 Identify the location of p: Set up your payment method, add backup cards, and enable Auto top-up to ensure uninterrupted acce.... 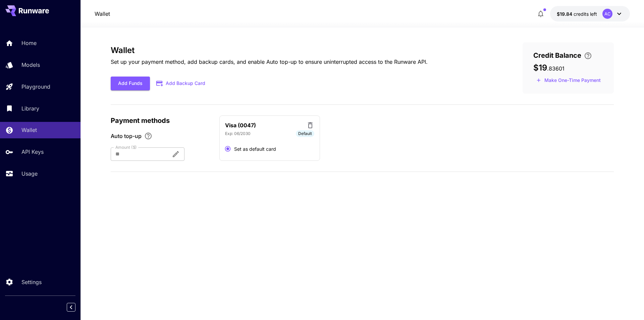
(269, 62).